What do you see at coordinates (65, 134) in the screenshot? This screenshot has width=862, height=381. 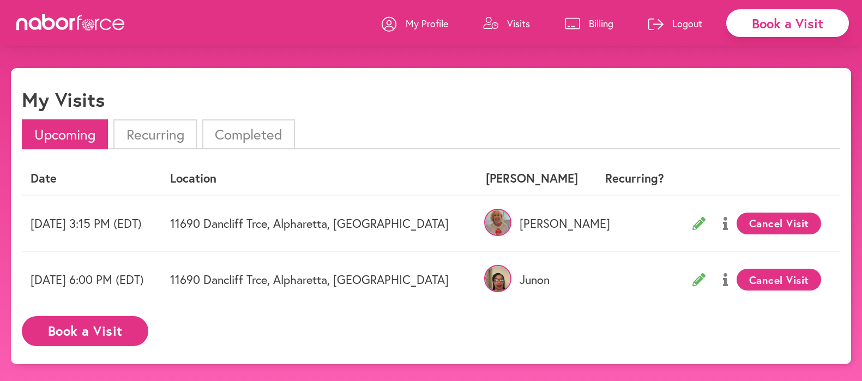 I see `li: Upcoming` at bounding box center [65, 134].